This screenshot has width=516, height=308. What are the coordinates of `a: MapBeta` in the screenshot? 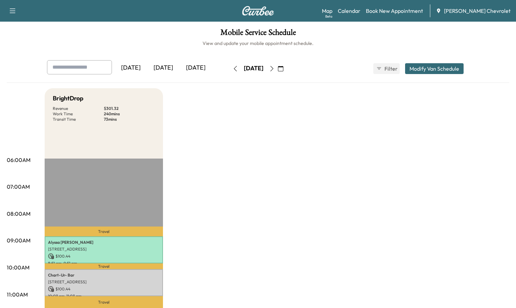 It's located at (327, 11).